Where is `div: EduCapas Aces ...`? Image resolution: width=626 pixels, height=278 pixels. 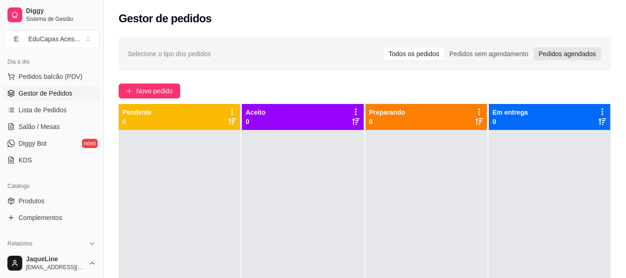
div: EduCapas Aces ... is located at coordinates (54, 39).